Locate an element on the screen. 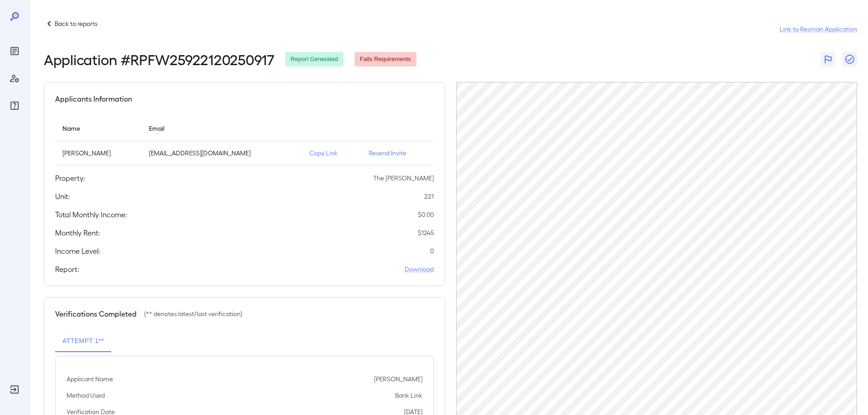  div: Log Out is located at coordinates (15, 390).